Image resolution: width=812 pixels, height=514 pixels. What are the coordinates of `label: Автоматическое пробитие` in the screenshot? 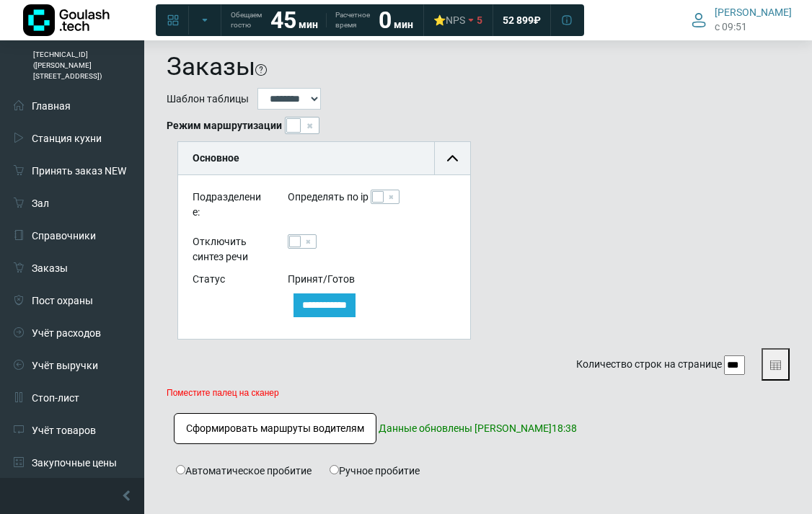 It's located at (244, 471).